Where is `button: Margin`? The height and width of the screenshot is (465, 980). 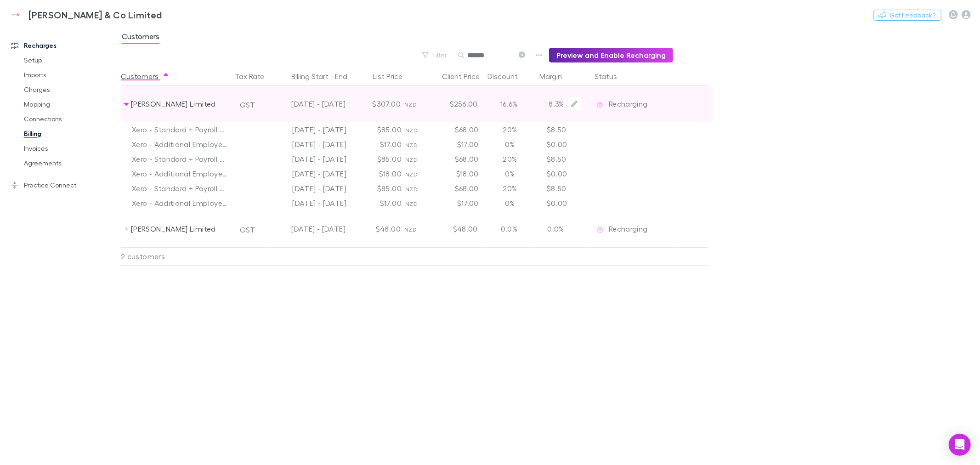 button: Margin is located at coordinates (556, 76).